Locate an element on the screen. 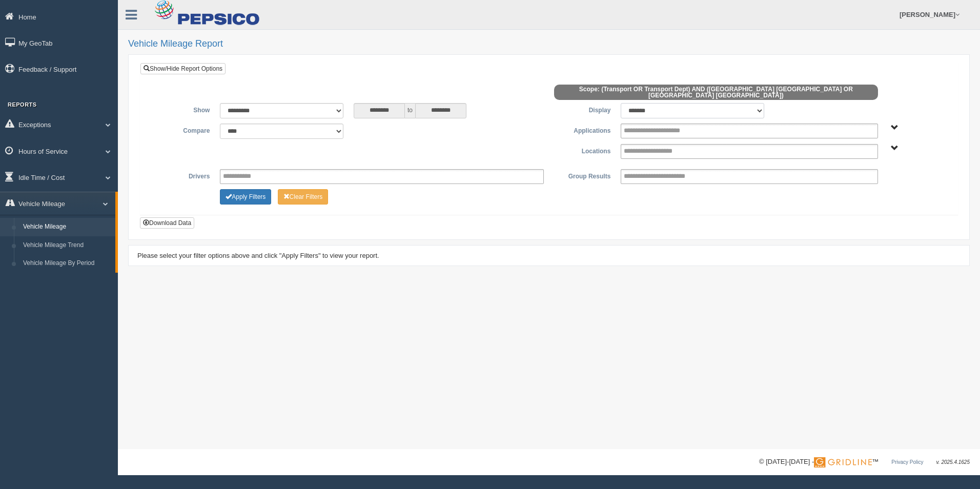  label: Locations is located at coordinates (582, 150).